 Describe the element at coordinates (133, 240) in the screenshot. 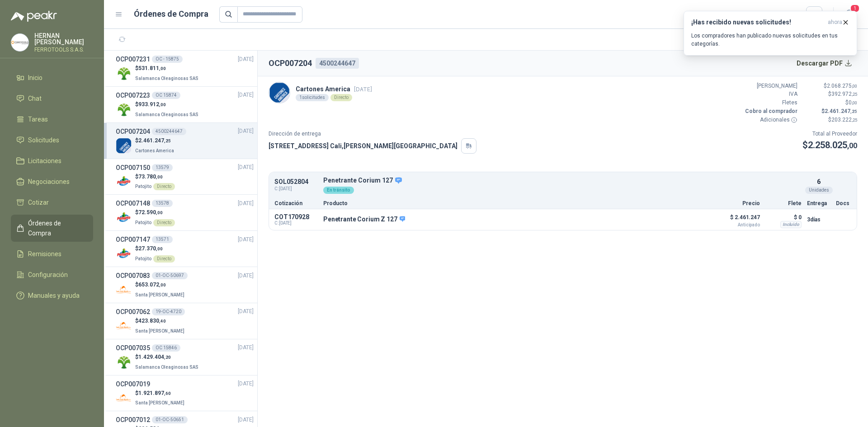

I see `h3: OCP007147` at that location.